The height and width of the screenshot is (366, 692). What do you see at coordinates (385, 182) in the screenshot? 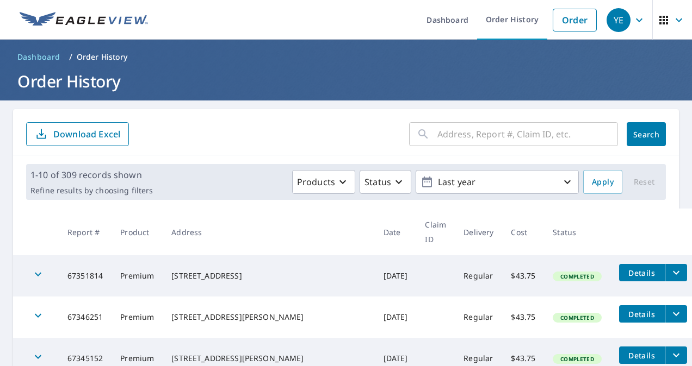
I see `button: Status` at bounding box center [385, 182].